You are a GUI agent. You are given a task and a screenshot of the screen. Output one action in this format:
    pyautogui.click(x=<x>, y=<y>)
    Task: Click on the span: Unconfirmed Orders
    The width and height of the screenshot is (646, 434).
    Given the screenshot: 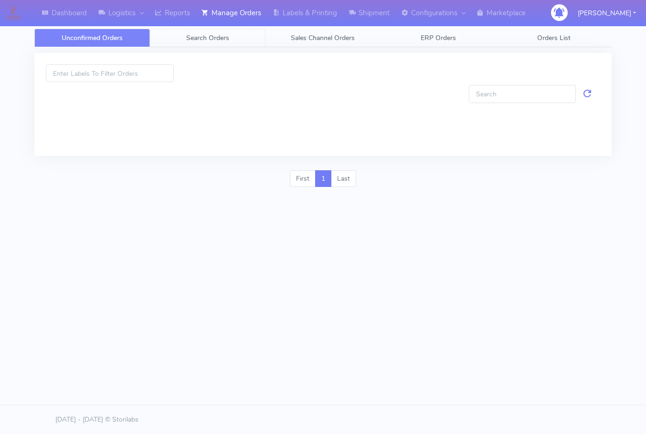 What is the action you would take?
    pyautogui.click(x=92, y=38)
    